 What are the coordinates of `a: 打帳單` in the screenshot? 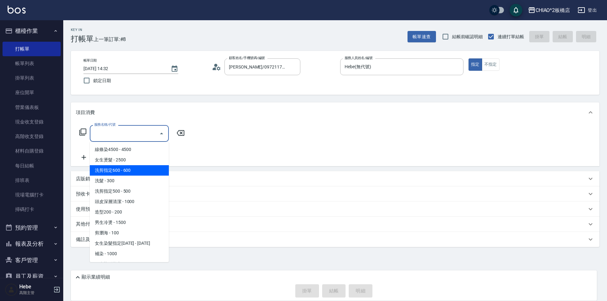 It's located at (32, 49).